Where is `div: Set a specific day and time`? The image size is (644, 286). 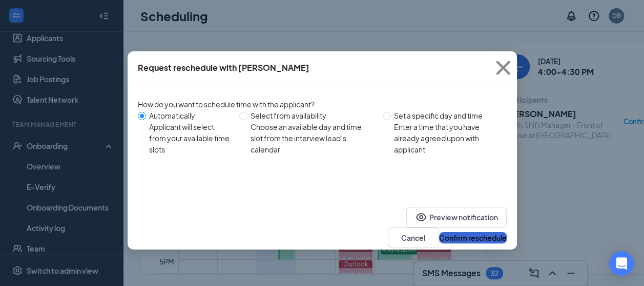
div: Set a specific day and time is located at coordinates (447, 116).